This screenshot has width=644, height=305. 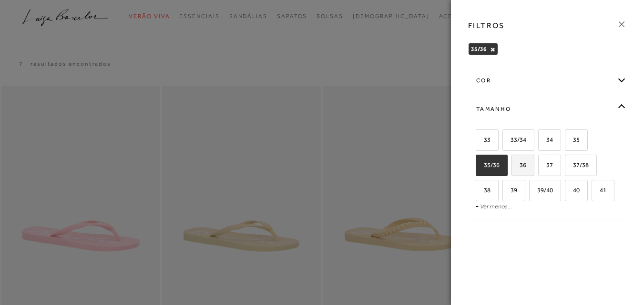 I want to click on span: 38, so click(x=483, y=190).